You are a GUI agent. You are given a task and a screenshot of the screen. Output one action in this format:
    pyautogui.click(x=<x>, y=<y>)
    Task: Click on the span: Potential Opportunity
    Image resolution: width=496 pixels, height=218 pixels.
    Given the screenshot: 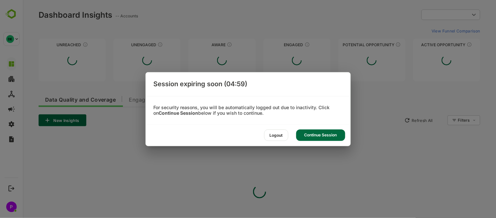 What is the action you would take?
    pyautogui.click(x=207, y=100)
    